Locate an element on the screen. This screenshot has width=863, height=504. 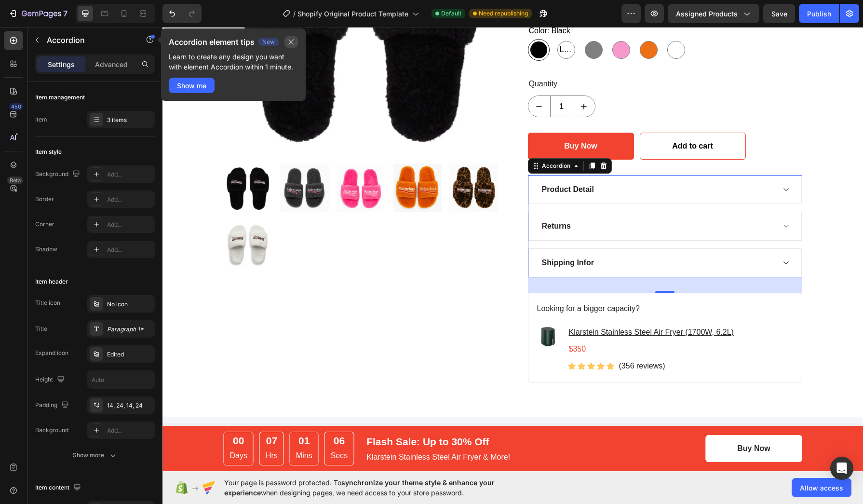
div: Product Detail is located at coordinates (405, 163).